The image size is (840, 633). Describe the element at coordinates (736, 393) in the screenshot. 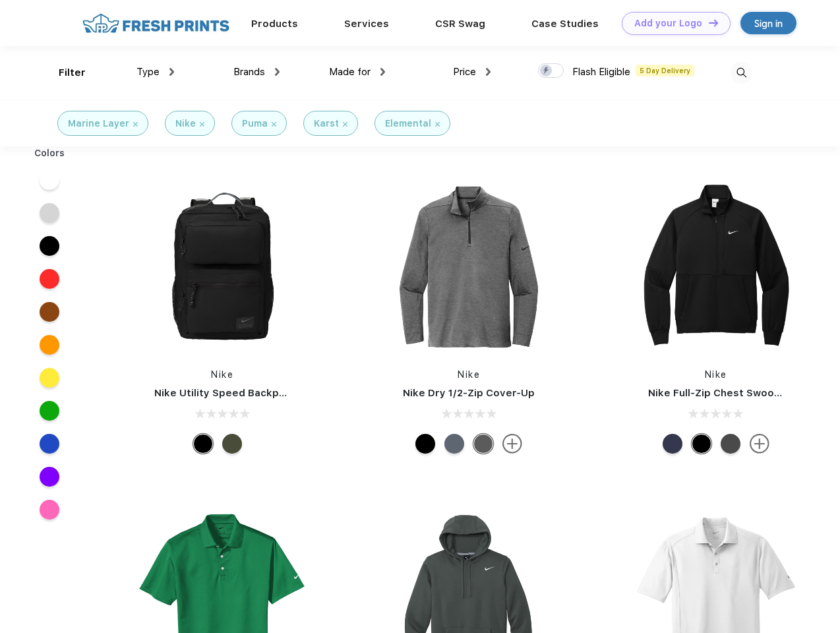

I see `a: Nike Full-Zip Chest Swoosh Jacket` at that location.